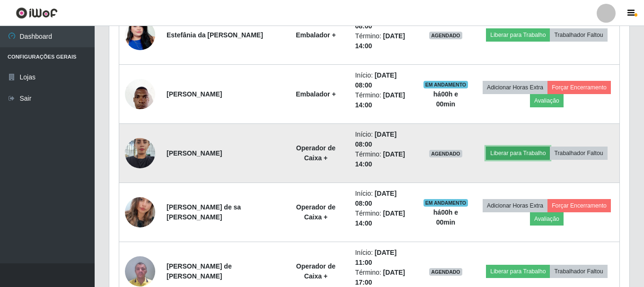 Image resolution: width=644 pixels, height=287 pixels. Describe the element at coordinates (140, 94) in the screenshot. I see `img: 1705573707833.jpeg` at that location.